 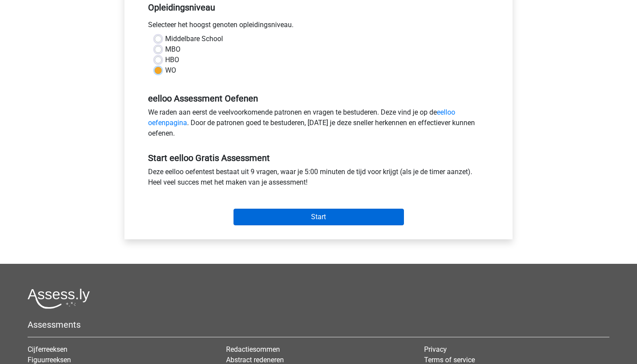 I want to click on img: Assessly logo, so click(x=59, y=299).